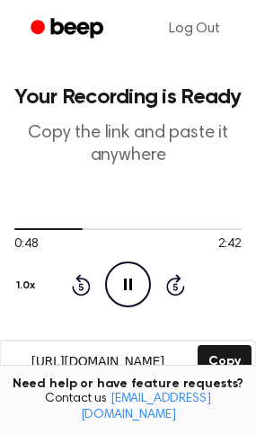 This screenshot has height=434, width=256. Describe the element at coordinates (128, 407) in the screenshot. I see `span: Contact us` at that location.